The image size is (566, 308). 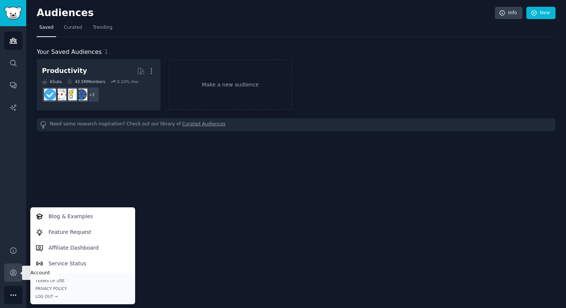 I want to click on h2: Audiences, so click(x=266, y=13).